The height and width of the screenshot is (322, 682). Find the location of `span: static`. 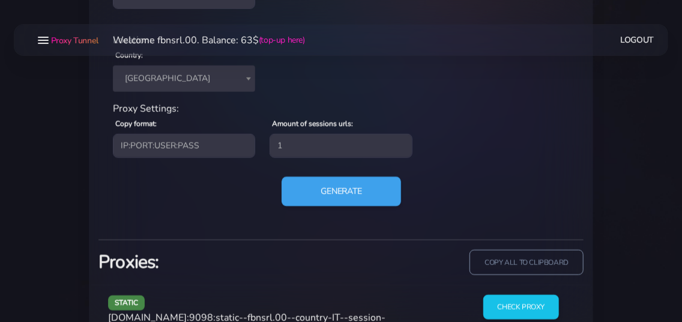

span: static is located at coordinates (126, 302).